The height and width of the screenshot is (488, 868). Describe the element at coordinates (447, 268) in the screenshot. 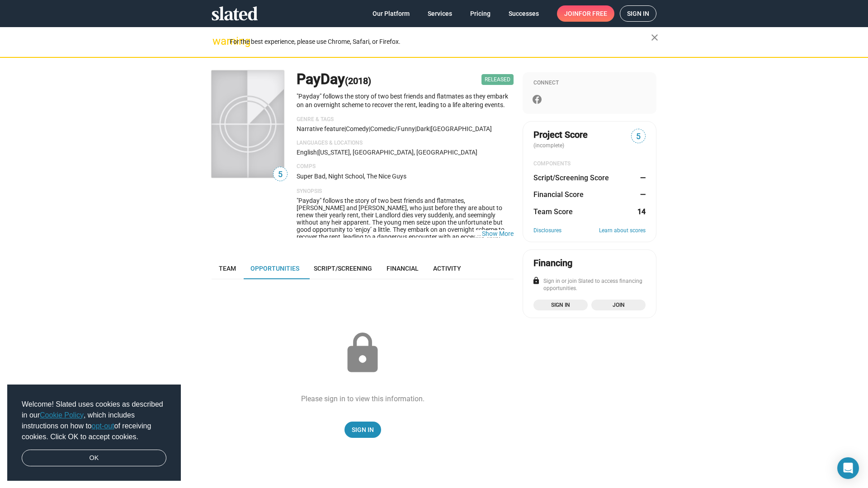

I see `span: Activity` at that location.